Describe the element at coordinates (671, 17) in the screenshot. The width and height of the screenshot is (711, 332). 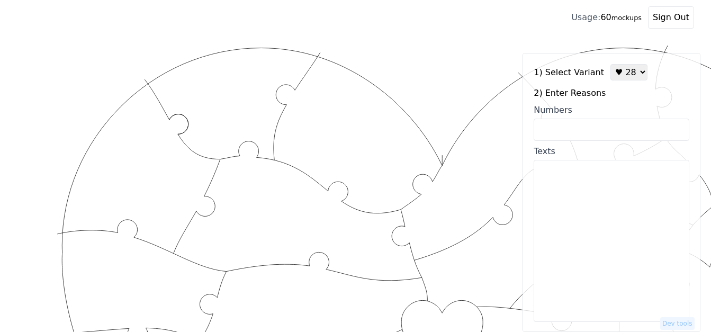
I see `button: Sign Out` at that location.